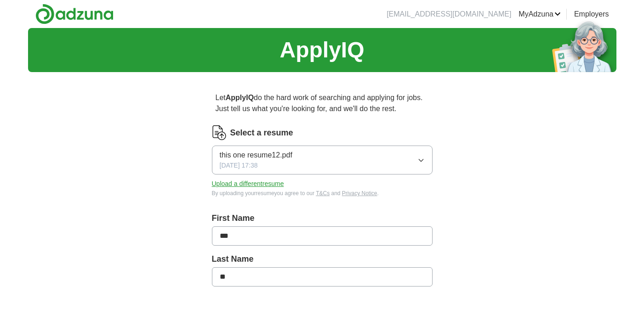 This screenshot has width=644, height=309. What do you see at coordinates (359, 193) in the screenshot?
I see `a: Privacy Notice` at bounding box center [359, 193].